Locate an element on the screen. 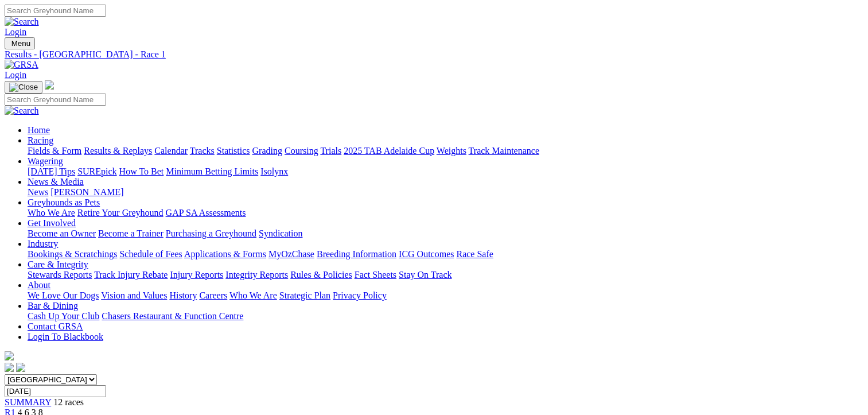 This screenshot has width=868, height=415. div: Bar & Dining is located at coordinates (445, 316).